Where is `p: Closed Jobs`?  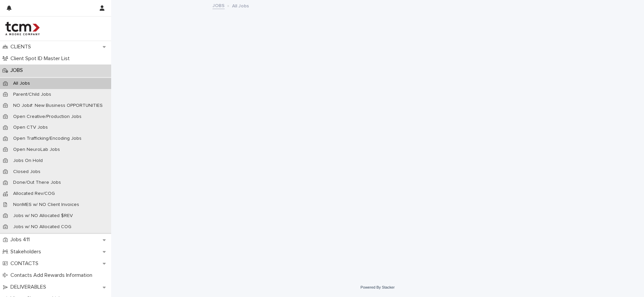 p: Closed Jobs is located at coordinates (26, 172).